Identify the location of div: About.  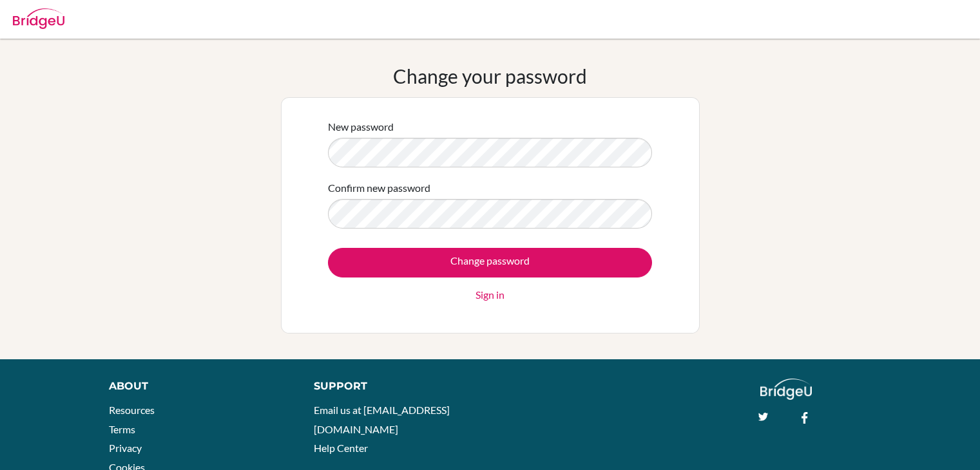
(196, 386).